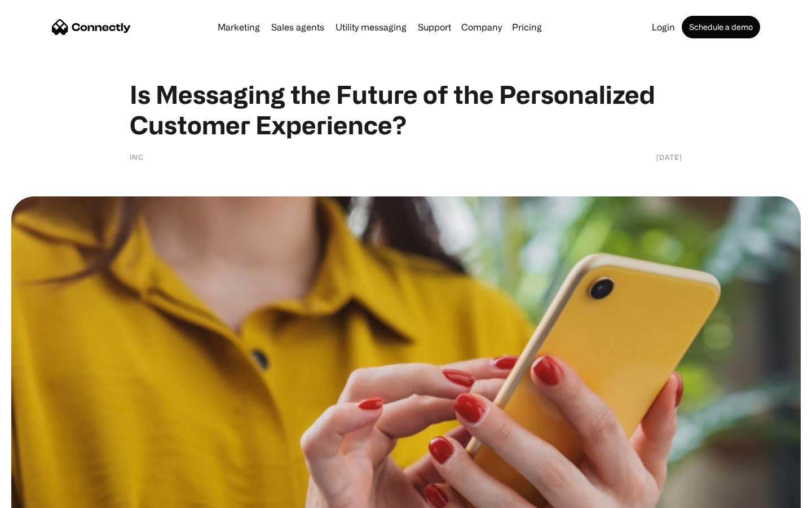  I want to click on a: Marketing, so click(239, 27).